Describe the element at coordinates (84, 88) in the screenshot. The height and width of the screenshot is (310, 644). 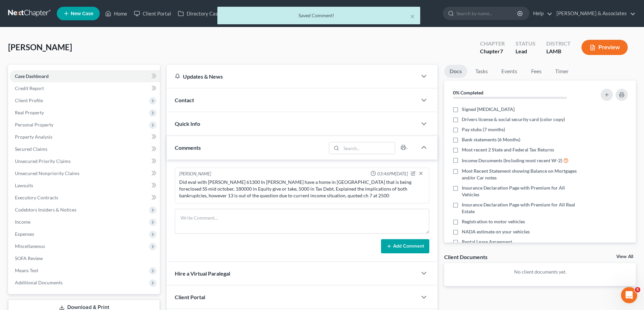
I see `a: Credit Report` at that location.